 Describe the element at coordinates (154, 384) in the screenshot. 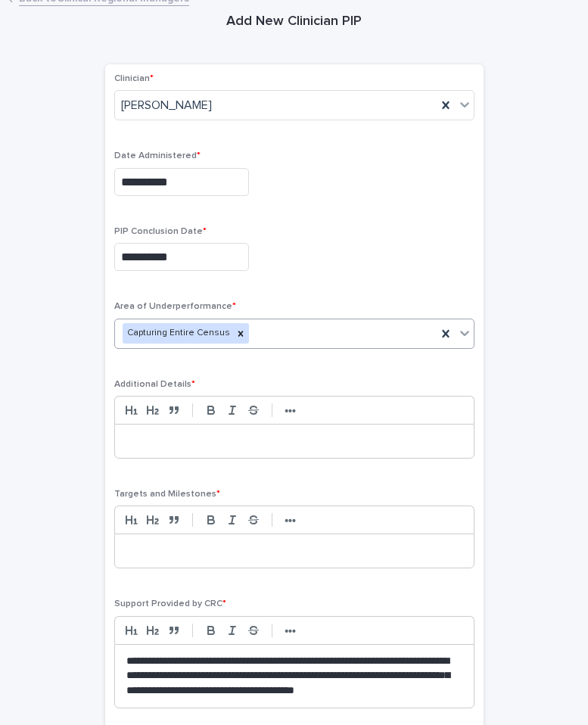

I see `span: Additional Details` at that location.